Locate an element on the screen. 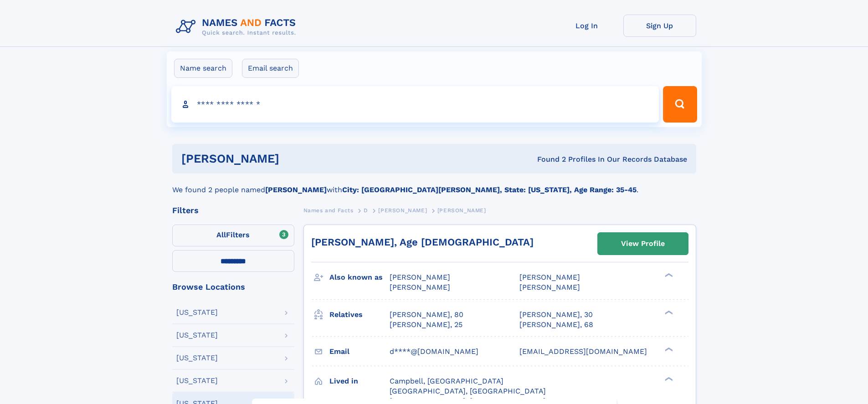  a: Log In is located at coordinates (587, 25).